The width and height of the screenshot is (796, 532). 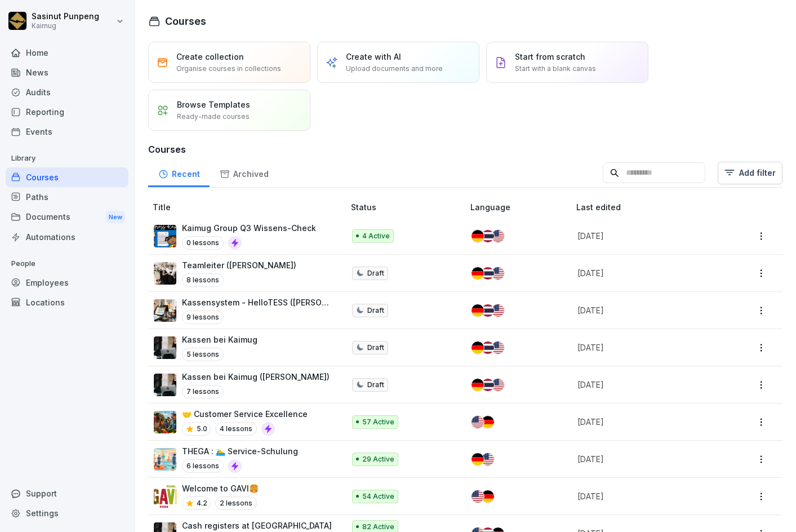 I want to click on p: Title, so click(x=250, y=207).